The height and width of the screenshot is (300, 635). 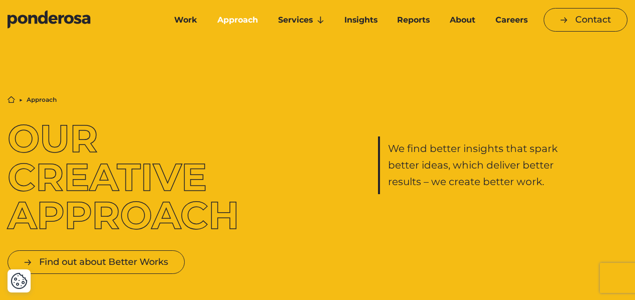 I want to click on a: Insights, so click(x=361, y=20).